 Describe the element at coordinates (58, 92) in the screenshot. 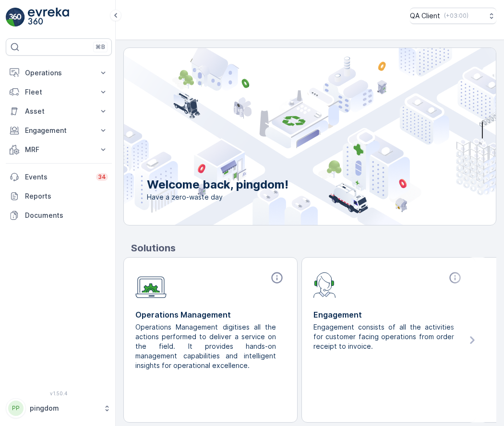

I see `p: Fleet` at that location.